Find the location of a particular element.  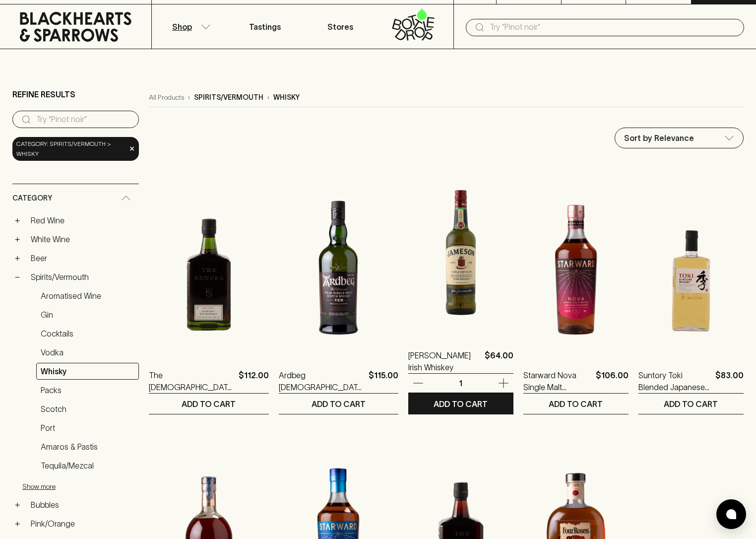

a: Tequila/Mezcal is located at coordinates (87, 466).